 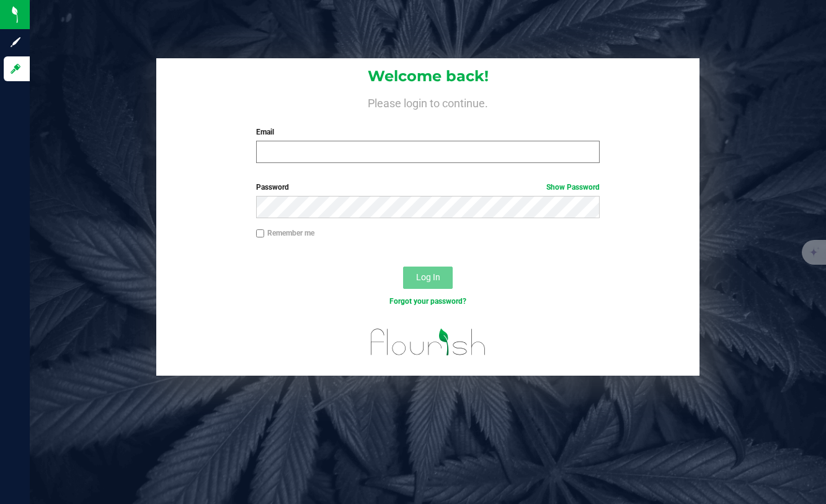 I want to click on button: Log In, so click(x=427, y=278).